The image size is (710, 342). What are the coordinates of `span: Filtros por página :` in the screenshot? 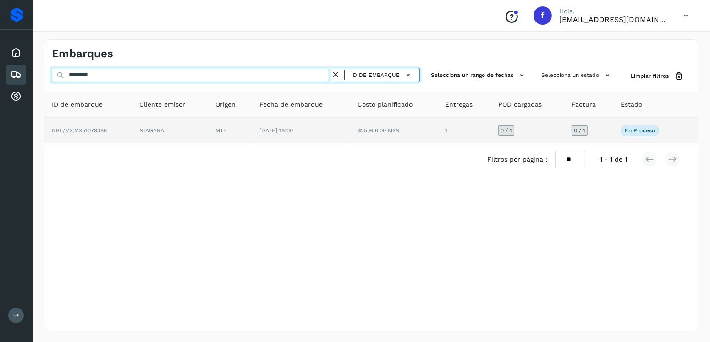 It's located at (518, 160).